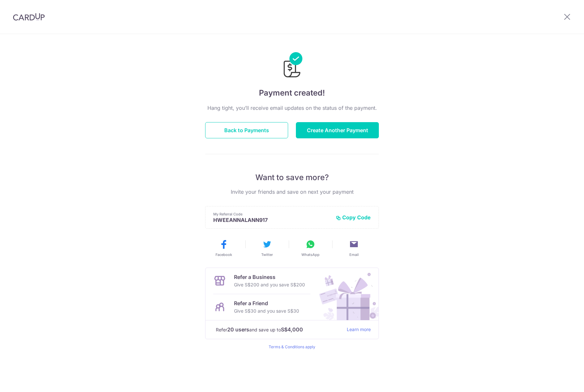 This screenshot has height=392, width=584. Describe the element at coordinates (29, 17) in the screenshot. I see `img: CardUp` at that location.